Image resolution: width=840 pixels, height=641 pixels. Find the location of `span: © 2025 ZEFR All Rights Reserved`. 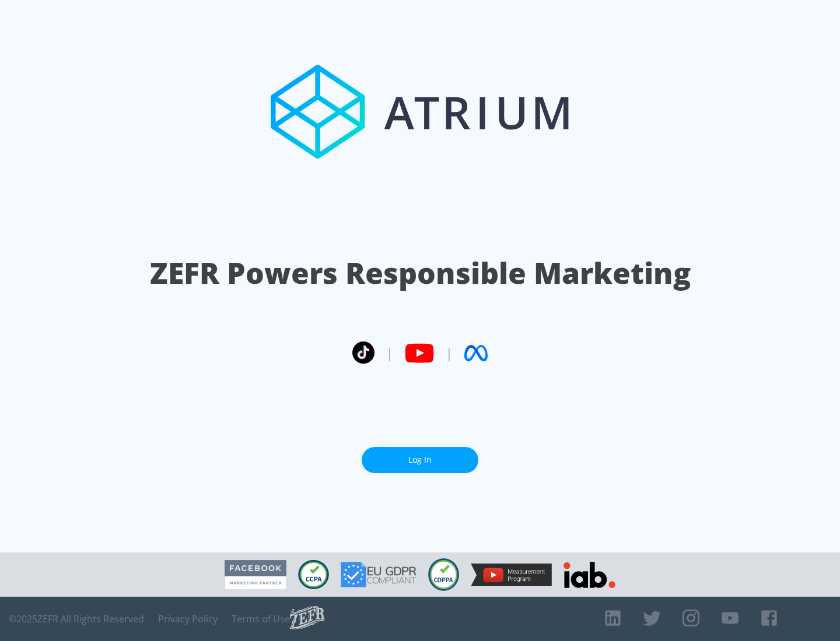

span: © 2025 ZEFR All Rights Reserved is located at coordinates (76, 619).